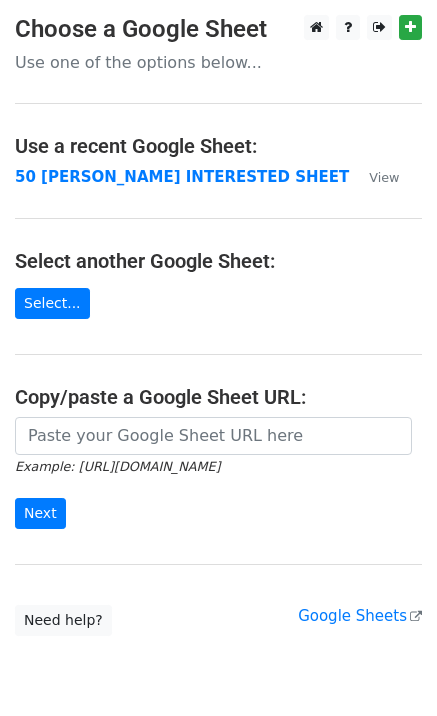 The image size is (437, 716). What do you see at coordinates (218, 261) in the screenshot?
I see `h4: Select another Google Sheet:` at bounding box center [218, 261].